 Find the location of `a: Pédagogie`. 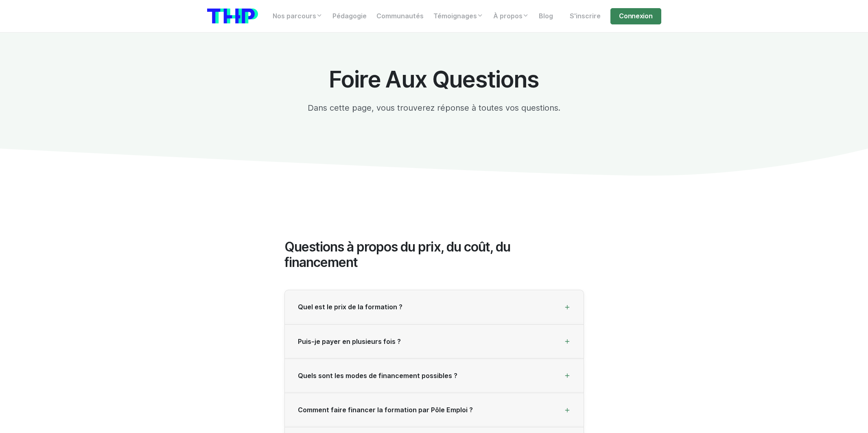

a: Pédagogie is located at coordinates (350, 16).